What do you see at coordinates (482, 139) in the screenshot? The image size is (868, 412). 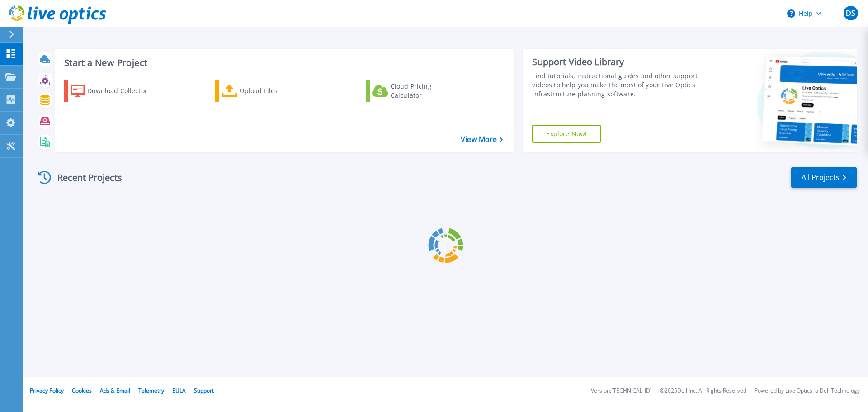 I see `a: View More` at bounding box center [482, 139].